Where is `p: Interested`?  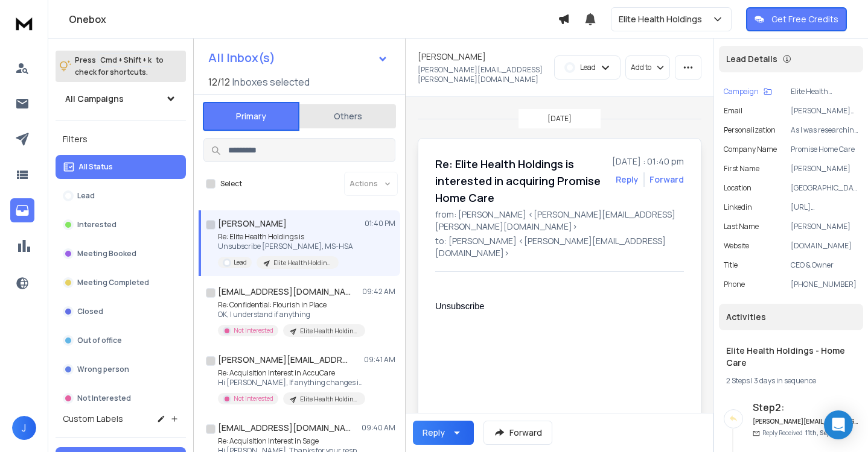 p: Interested is located at coordinates (97, 225).